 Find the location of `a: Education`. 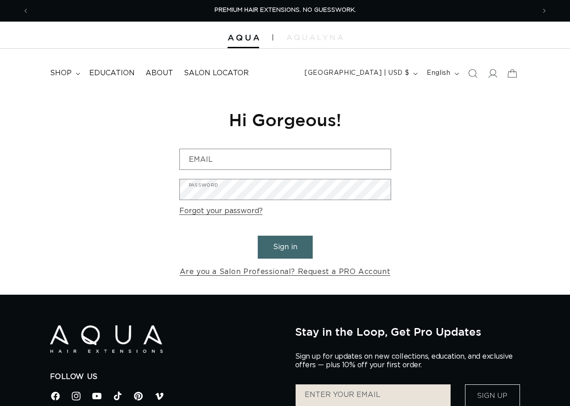

a: Education is located at coordinates (112, 73).